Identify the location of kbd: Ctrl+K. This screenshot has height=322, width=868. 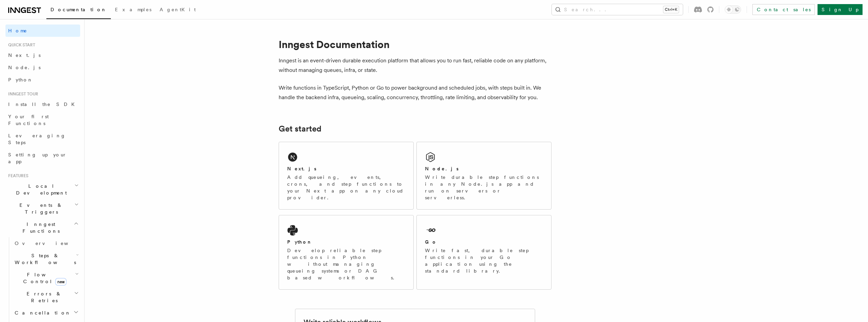
(670, 10).